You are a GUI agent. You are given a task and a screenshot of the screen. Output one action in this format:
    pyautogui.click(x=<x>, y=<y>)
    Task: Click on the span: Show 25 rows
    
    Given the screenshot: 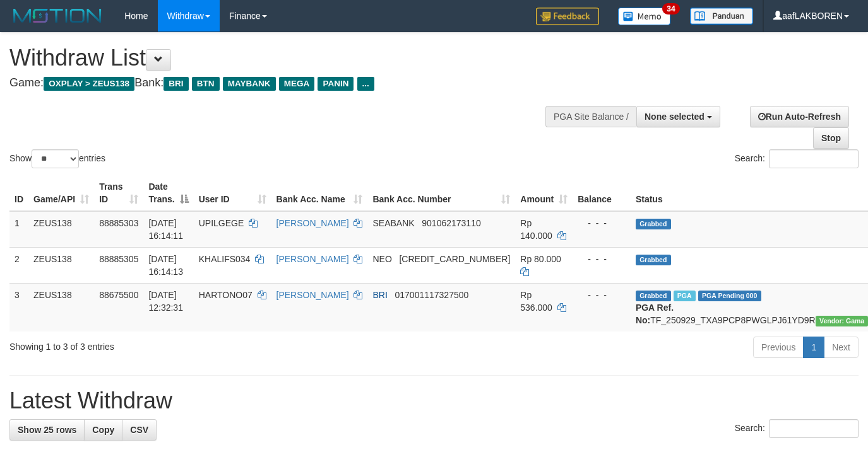 What is the action you would take?
    pyautogui.click(x=47, y=430)
    